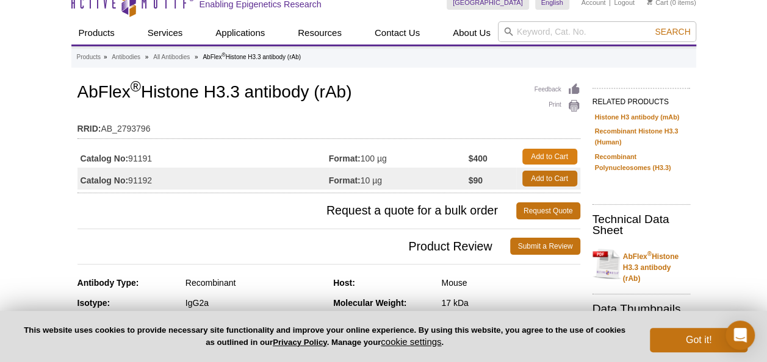 This screenshot has height=362, width=767. Describe the element at coordinates (477, 159) in the screenshot. I see `strong: $400` at that location.